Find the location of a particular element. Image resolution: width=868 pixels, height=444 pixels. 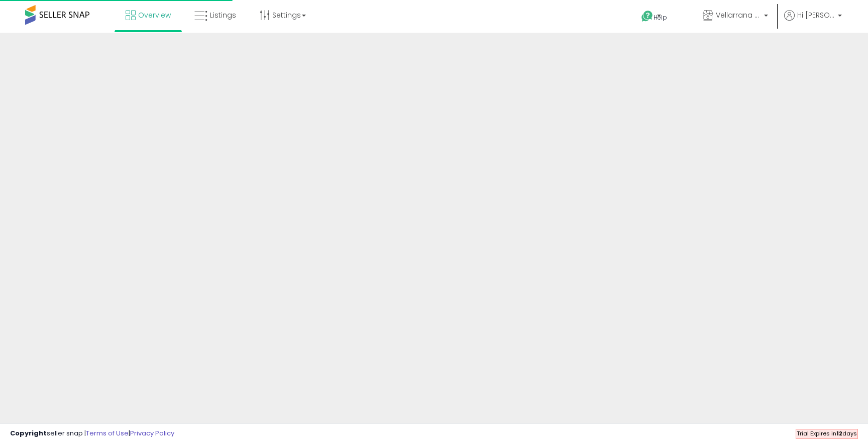

span: Listings is located at coordinates (223, 15).